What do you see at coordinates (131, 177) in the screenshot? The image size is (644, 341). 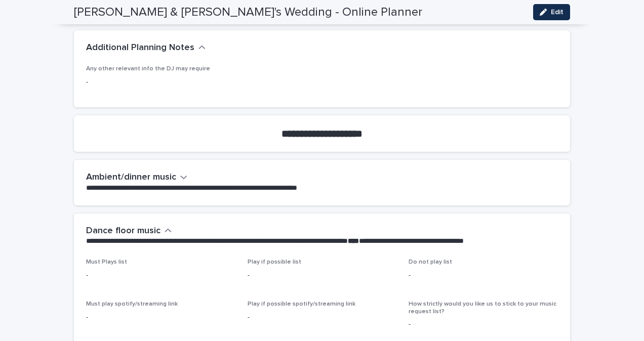 I see `h2: Ambient/dinner music` at bounding box center [131, 177].